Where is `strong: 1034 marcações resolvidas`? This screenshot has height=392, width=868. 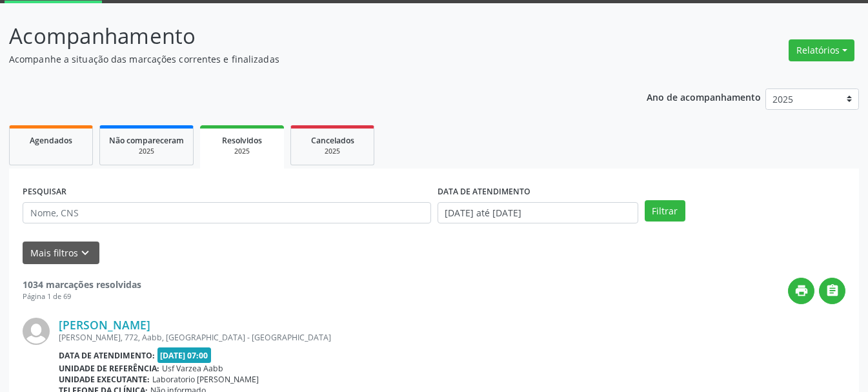 strong: 1034 marcações resolvidas is located at coordinates (82, 284).